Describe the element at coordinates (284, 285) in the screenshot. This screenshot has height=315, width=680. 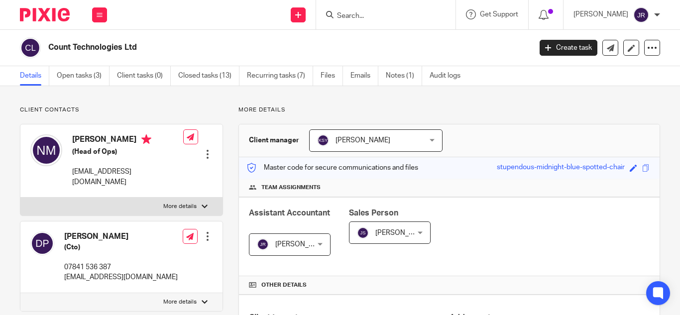
I see `span: Other details` at that location.